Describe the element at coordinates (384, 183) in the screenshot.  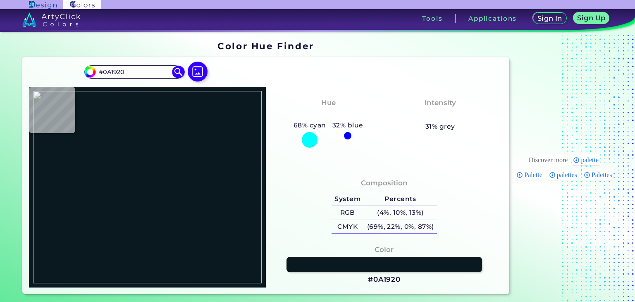
I see `h4: Composition` at that location.